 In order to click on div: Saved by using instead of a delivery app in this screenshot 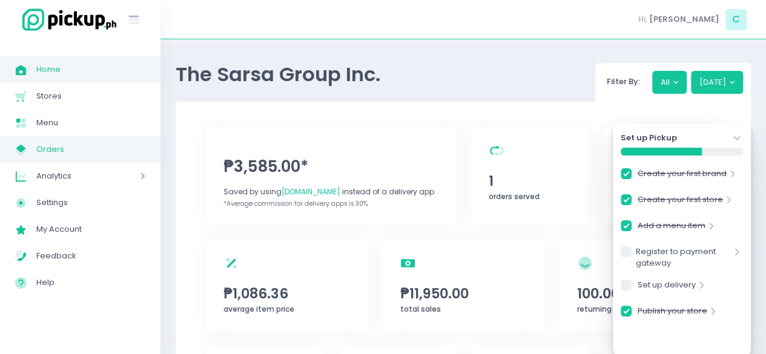, I will do `click(331, 192)`.